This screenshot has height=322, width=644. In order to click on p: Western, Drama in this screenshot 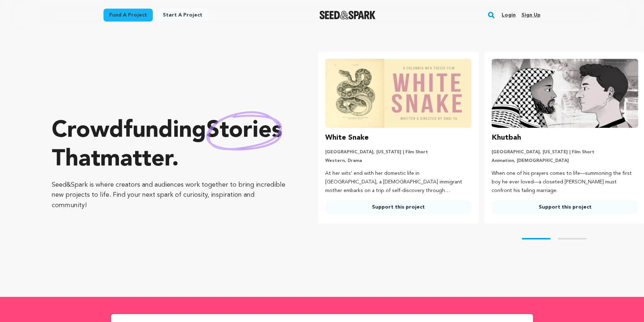, I will do `click(398, 161)`.